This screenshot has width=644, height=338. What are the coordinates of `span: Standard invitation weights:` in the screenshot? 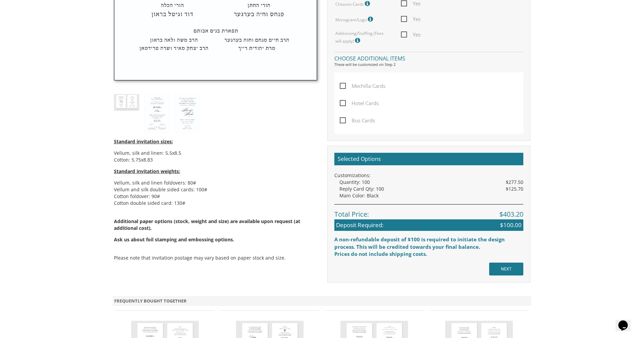 It's located at (147, 171).